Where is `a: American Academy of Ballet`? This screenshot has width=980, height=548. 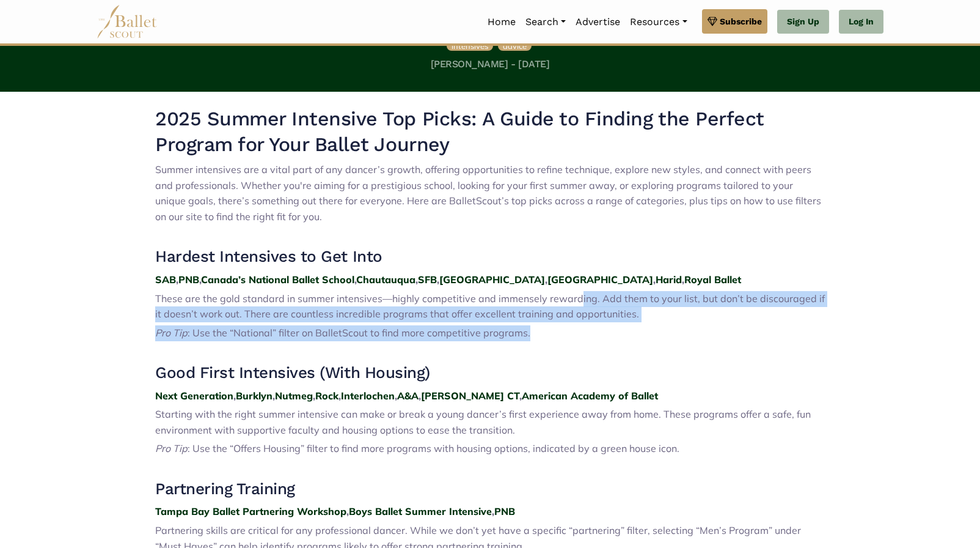 a: American Academy of Ballet is located at coordinates (590, 396).